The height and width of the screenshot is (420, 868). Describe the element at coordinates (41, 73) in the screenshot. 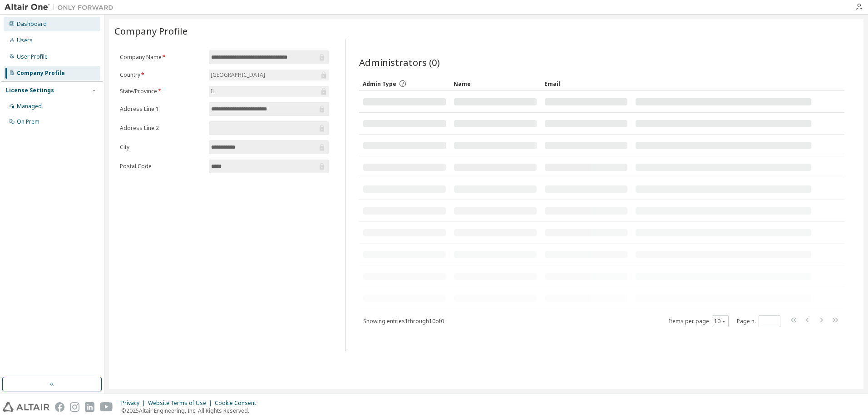

I see `div: Company Profile` at that location.